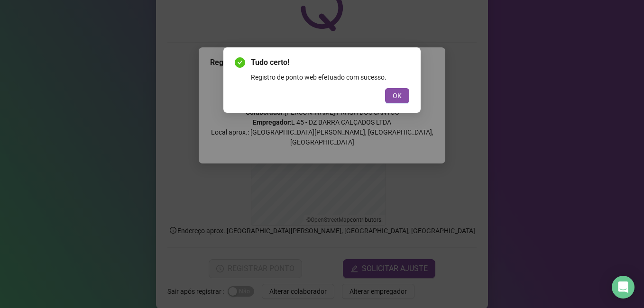 The image size is (644, 308). Describe the element at coordinates (624, 288) in the screenshot. I see `div: Open Intercom Messenger` at that location.